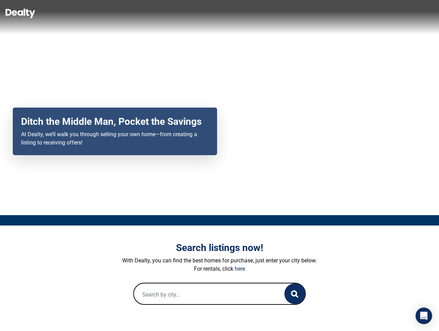 The image size is (439, 331). I want to click on input: Search by city..., so click(202, 295).